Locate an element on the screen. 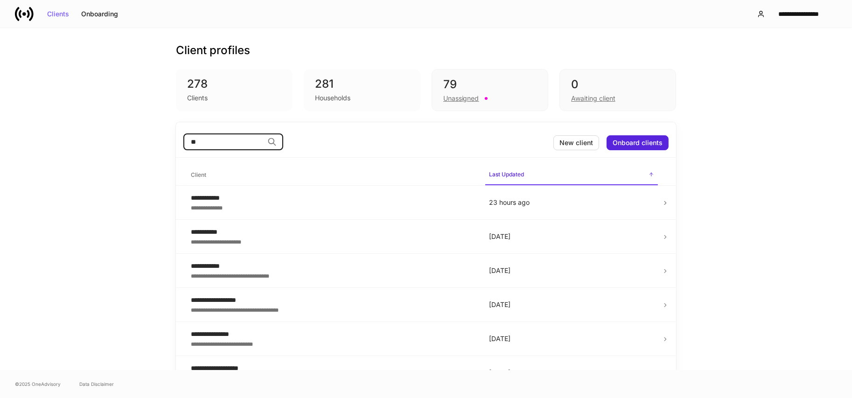  div: New client is located at coordinates (576, 143).